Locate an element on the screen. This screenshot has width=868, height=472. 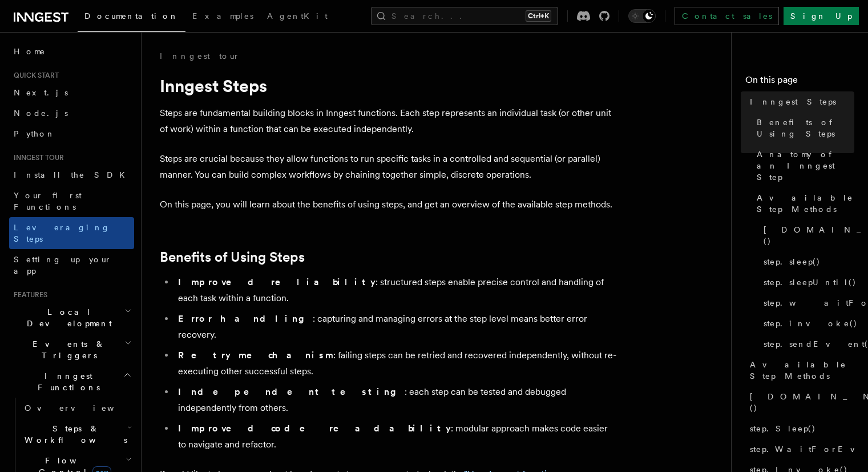
p: Steps are crucial because they allow functions to run specific tasks in a controlled and sequenti... is located at coordinates (388, 167).